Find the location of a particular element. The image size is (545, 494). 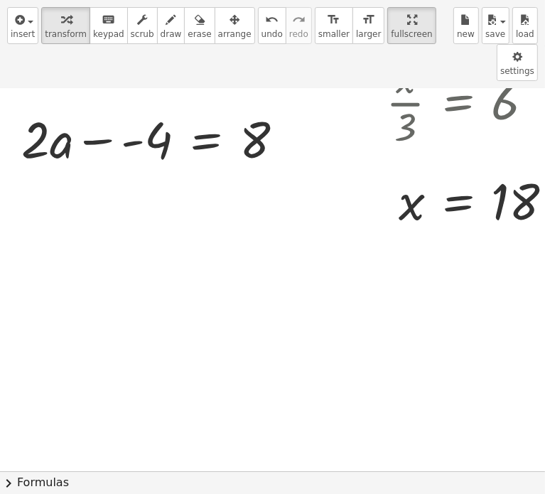

button: load is located at coordinates (526, 26).